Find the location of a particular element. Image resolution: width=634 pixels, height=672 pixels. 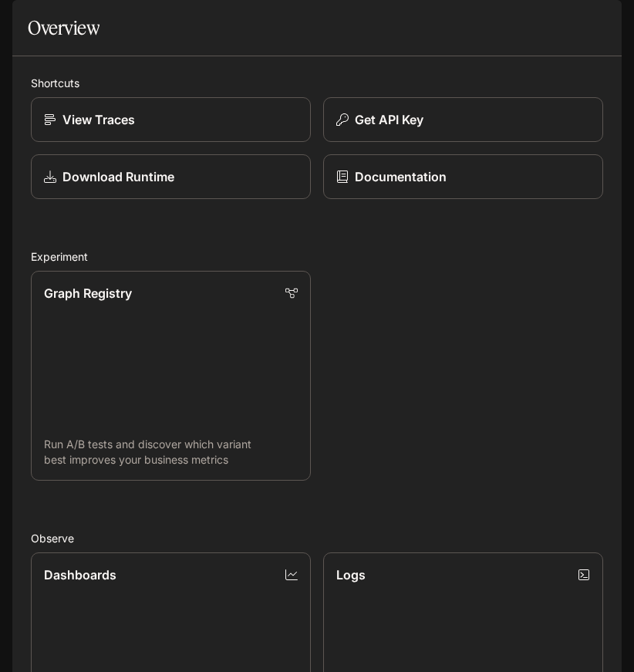

a: Download Runtime is located at coordinates (170, 177).